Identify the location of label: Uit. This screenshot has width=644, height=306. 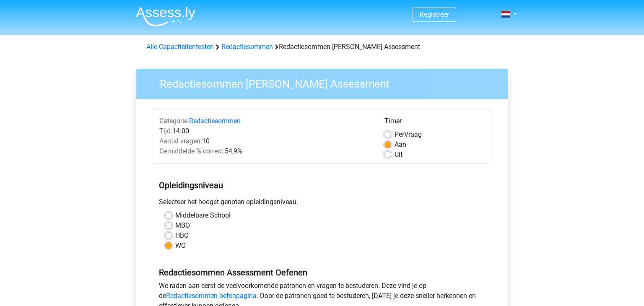
(399, 154).